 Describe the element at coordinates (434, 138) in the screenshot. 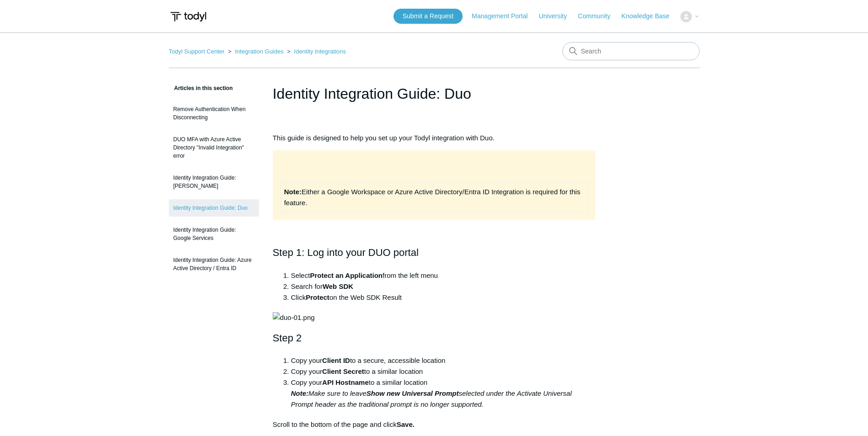

I see `p: This guide is designed to help you set up your Todyl integration with Duo.` at that location.